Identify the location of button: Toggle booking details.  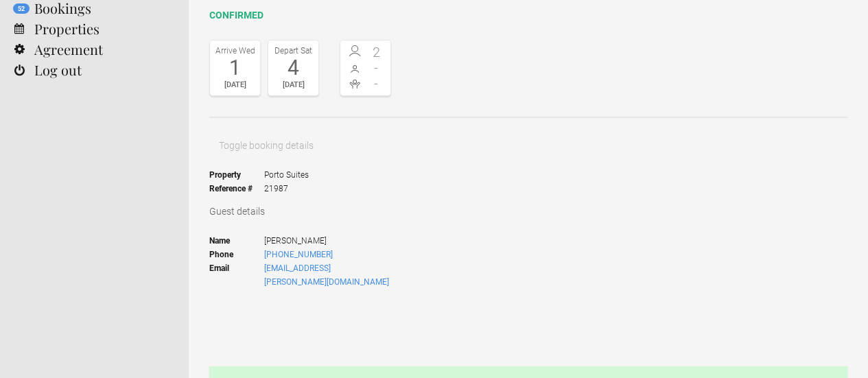
(266, 145).